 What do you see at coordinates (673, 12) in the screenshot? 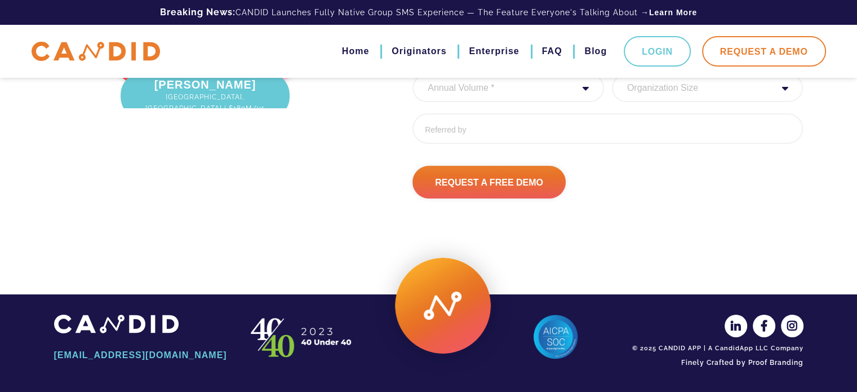
I see `a: Learn More` at bounding box center [673, 12].